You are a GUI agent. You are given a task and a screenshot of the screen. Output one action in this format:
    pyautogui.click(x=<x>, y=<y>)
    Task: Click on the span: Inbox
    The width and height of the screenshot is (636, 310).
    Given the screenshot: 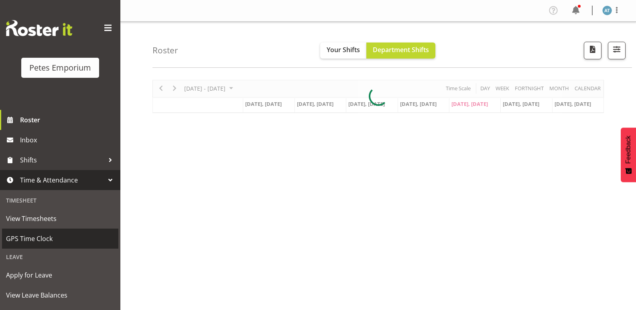 What is the action you would take?
    pyautogui.click(x=68, y=140)
    